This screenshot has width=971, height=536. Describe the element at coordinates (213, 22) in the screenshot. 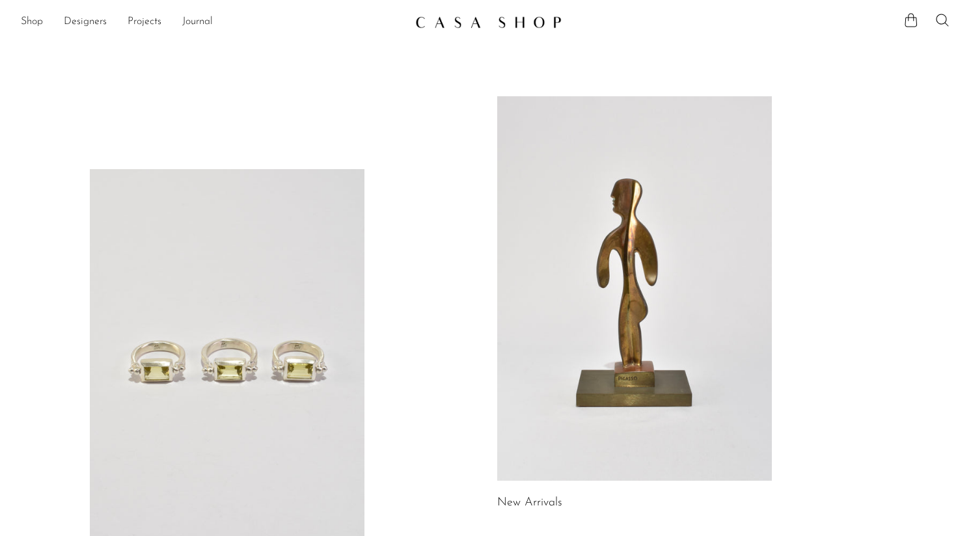

I see `nav: Desktop navigation` at that location.